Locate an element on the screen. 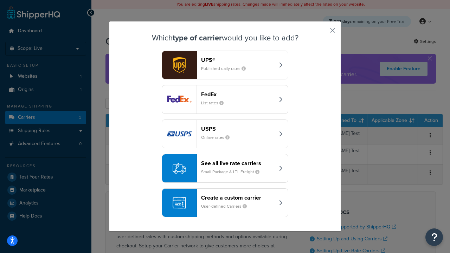 This screenshot has height=253, width=450. button: See all live rate carriersSmall Package & LTL Freight is located at coordinates (225, 168).